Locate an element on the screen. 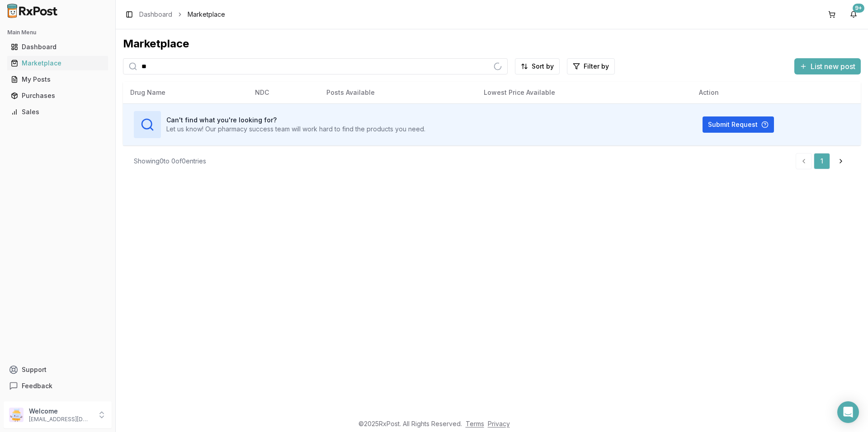 The height and width of the screenshot is (432, 868). button: Support is located at coordinates (57, 370).